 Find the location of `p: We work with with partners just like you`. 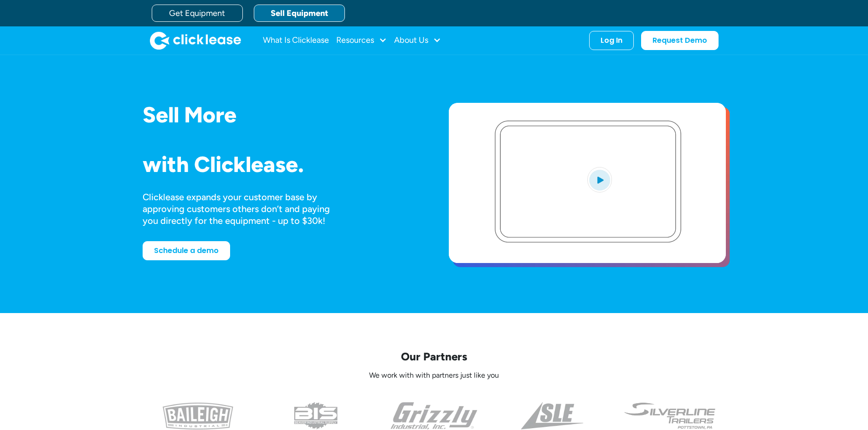

p: We work with with partners just like you is located at coordinates (434, 376).